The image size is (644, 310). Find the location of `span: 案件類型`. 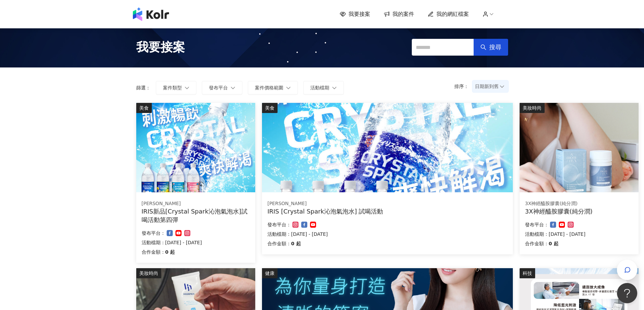

span: 案件類型 is located at coordinates (172, 88).